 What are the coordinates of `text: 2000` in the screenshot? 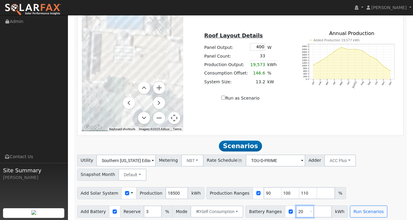 It's located at (304, 52).